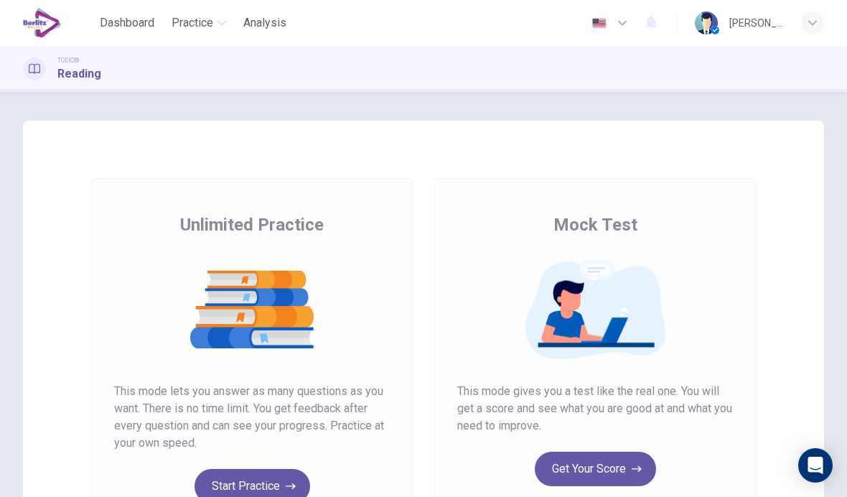 The height and width of the screenshot is (497, 847). I want to click on span: Practice, so click(192, 23).